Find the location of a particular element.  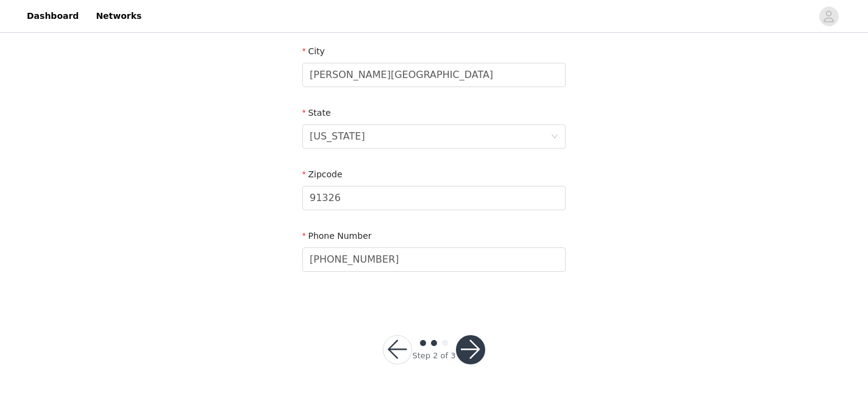

a: Dashboard is located at coordinates (53, 16).